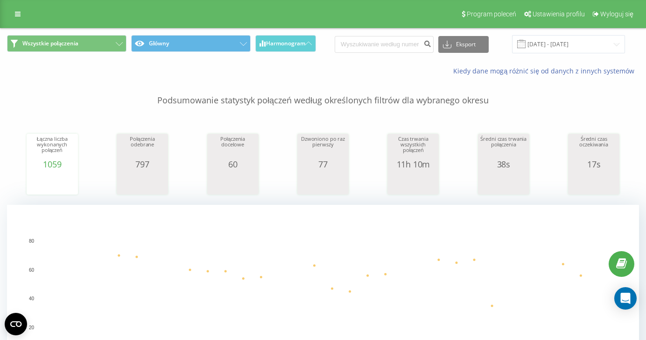 The image size is (646, 340). I want to click on div: 1059, so click(52, 164).